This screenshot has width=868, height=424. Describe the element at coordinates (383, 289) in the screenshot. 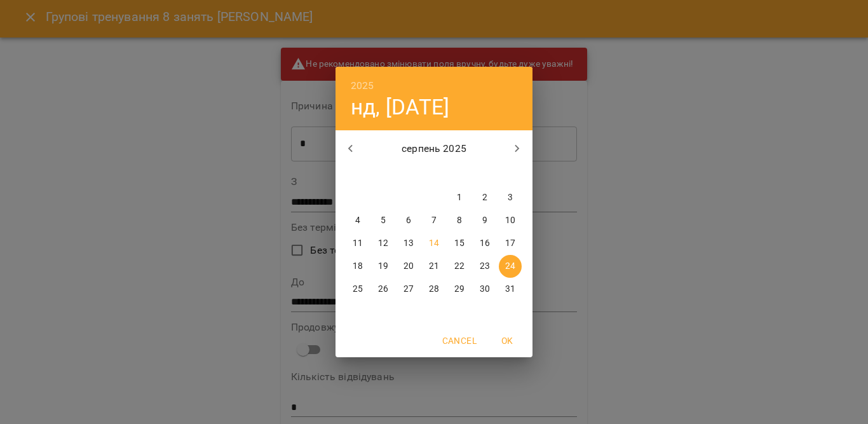

I see `button: 26` at that location.